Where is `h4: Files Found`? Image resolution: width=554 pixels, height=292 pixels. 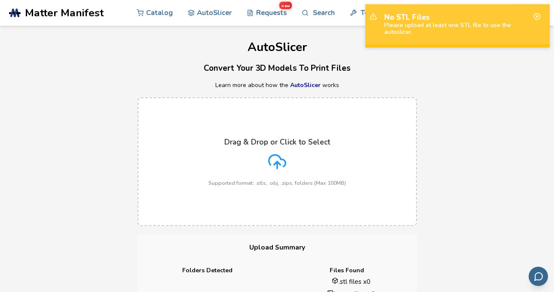
h4: Files Found is located at coordinates (347, 271).